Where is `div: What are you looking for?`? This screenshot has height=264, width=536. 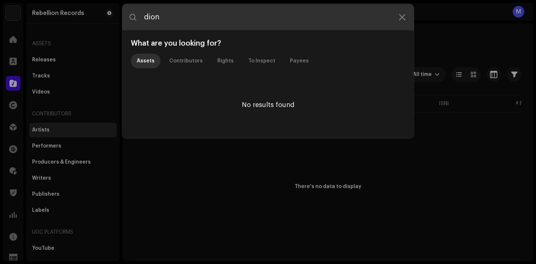 div: What are you looking for? is located at coordinates (268, 43).